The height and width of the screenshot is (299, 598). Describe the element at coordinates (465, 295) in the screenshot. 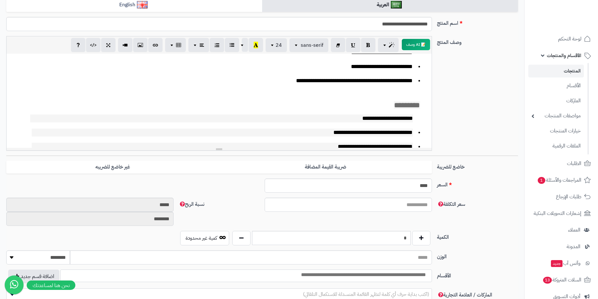

I see `span: الماركات / العلامة التجارية` at that location.